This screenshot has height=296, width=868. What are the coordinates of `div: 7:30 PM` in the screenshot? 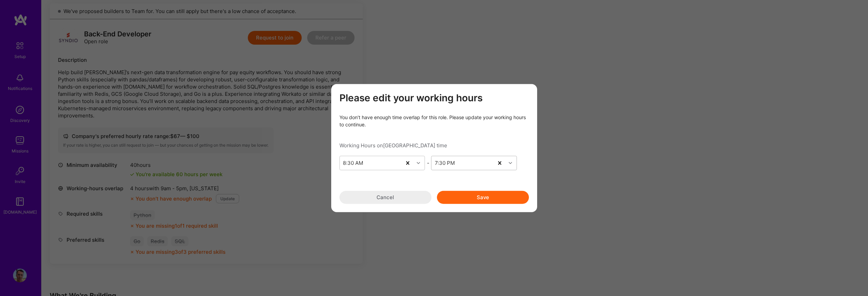 It's located at (445, 163).